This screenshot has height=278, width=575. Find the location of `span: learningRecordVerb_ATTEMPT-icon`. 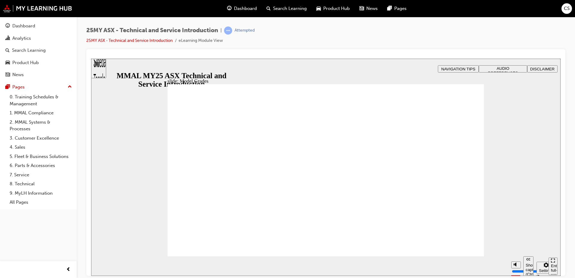

span: learningRecordVerb_ATTEMPT-icon is located at coordinates (228, 30).